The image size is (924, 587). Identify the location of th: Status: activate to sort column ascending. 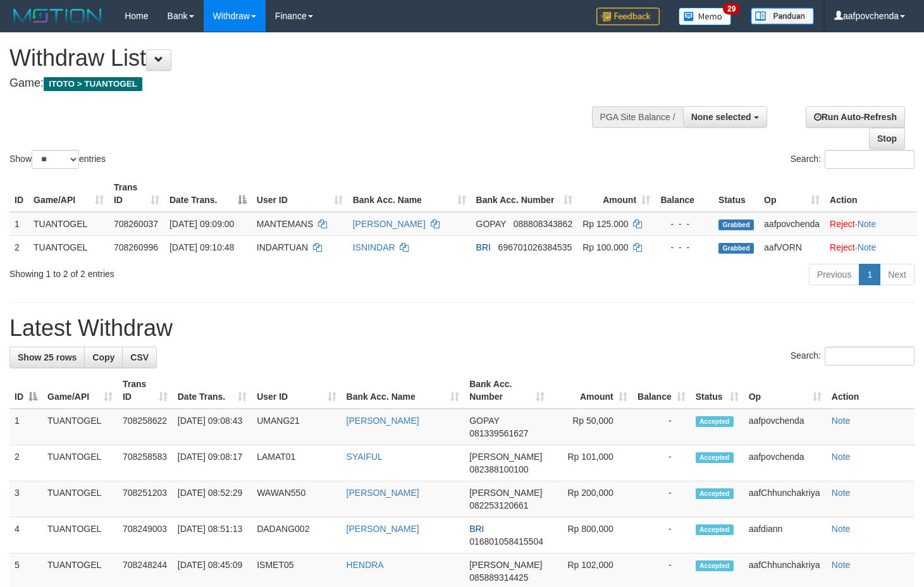
(717, 390).